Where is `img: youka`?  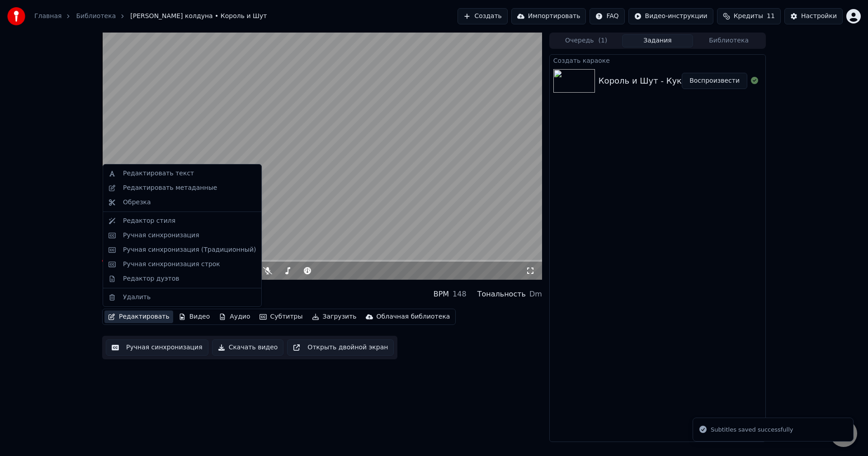 img: youka is located at coordinates (16, 16).